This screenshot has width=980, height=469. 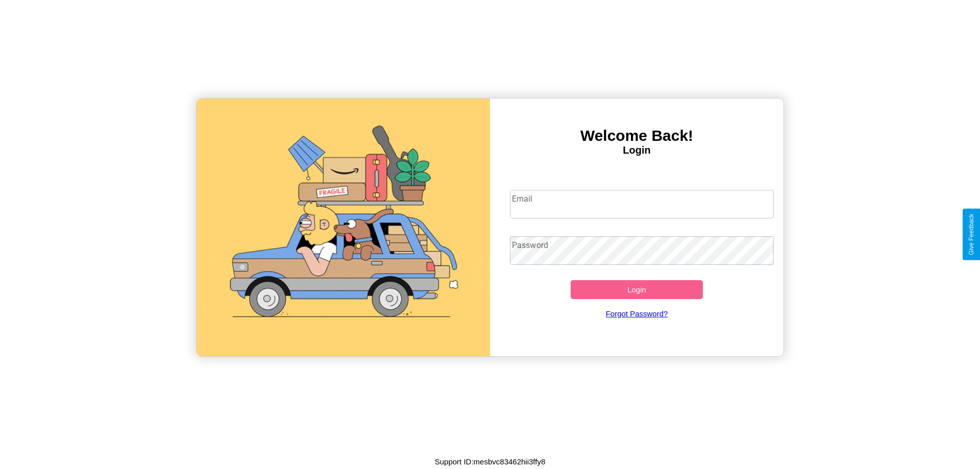 What do you see at coordinates (972, 234) in the screenshot?
I see `div: Give Feedback` at bounding box center [972, 234].